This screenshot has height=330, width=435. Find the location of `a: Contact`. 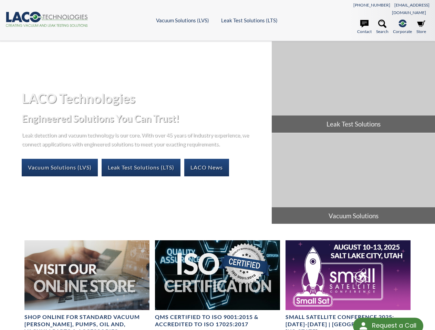

a: Contact is located at coordinates (364, 27).